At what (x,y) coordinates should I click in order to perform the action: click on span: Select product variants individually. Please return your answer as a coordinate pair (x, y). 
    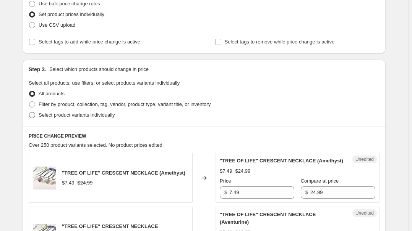
    Looking at the image, I should click on (76, 115).